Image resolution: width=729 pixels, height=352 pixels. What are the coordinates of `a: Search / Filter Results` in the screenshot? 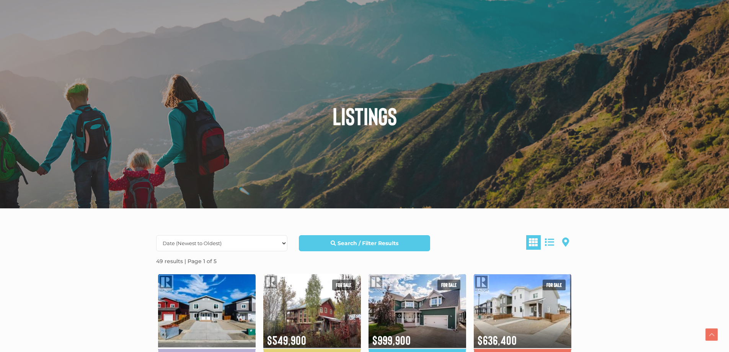 It's located at (364, 243).